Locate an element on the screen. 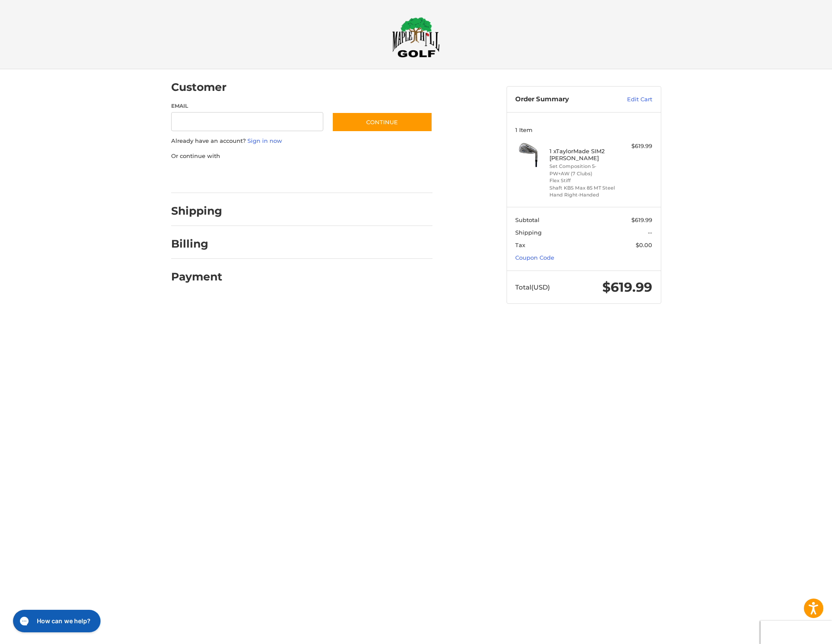 This screenshot has width=832, height=644. span: $0.00 is located at coordinates (644, 245).